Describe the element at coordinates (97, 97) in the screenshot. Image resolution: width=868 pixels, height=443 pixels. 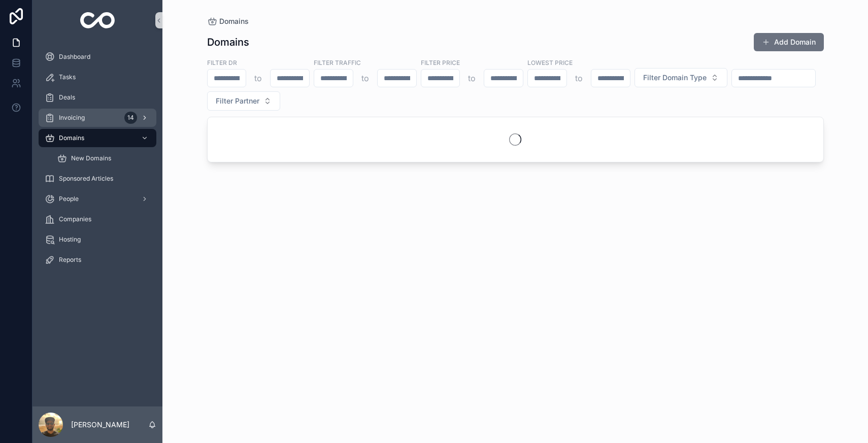
I see `a: Deals` at that location.